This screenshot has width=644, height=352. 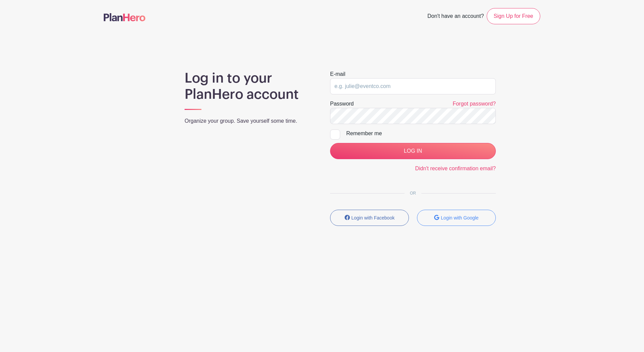 I want to click on input: LOG IN, so click(x=413, y=151).